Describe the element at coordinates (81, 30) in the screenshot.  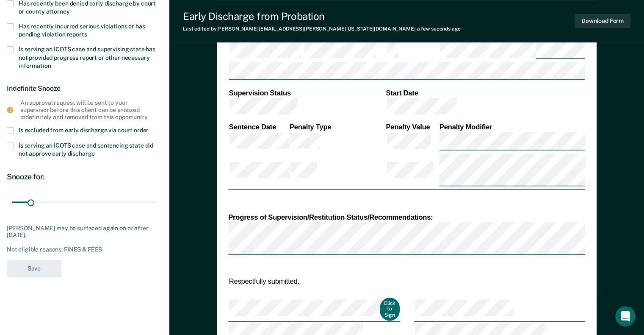
I see `span: Has recently incurred serious violations or has pending violation reports` at that location.